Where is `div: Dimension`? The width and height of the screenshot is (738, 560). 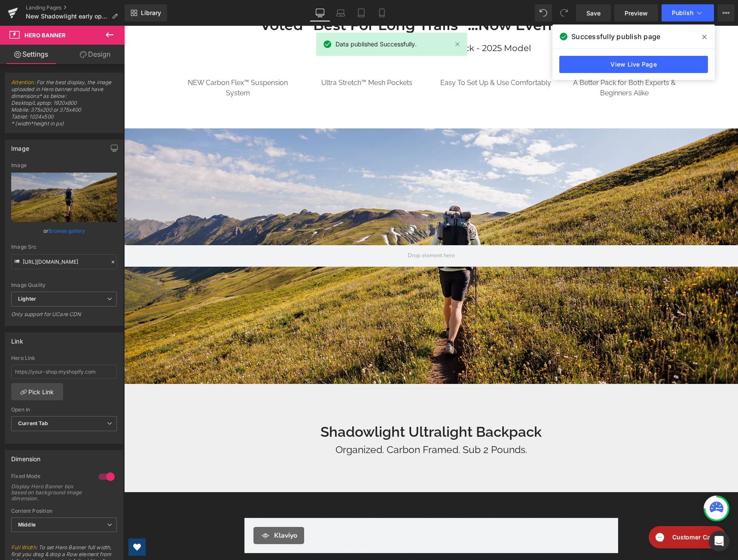
div: Dimension is located at coordinates (26, 456).